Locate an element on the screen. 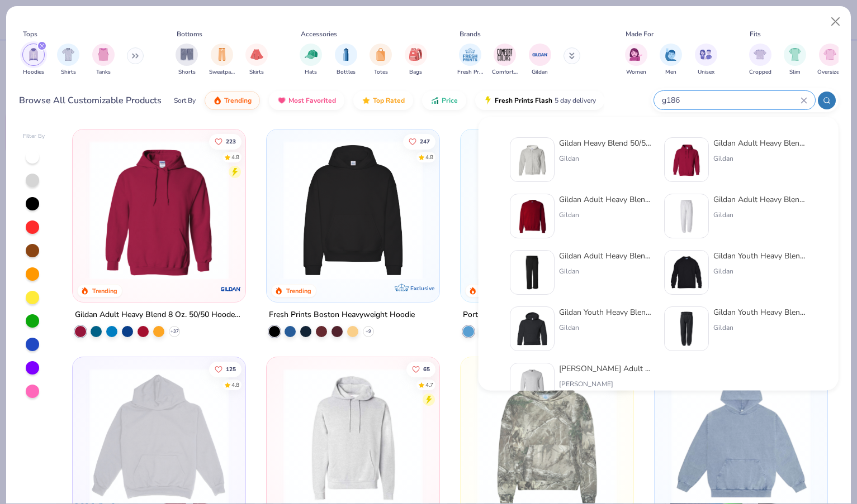 The width and height of the screenshot is (857, 504). span: 125 is located at coordinates (231, 369).